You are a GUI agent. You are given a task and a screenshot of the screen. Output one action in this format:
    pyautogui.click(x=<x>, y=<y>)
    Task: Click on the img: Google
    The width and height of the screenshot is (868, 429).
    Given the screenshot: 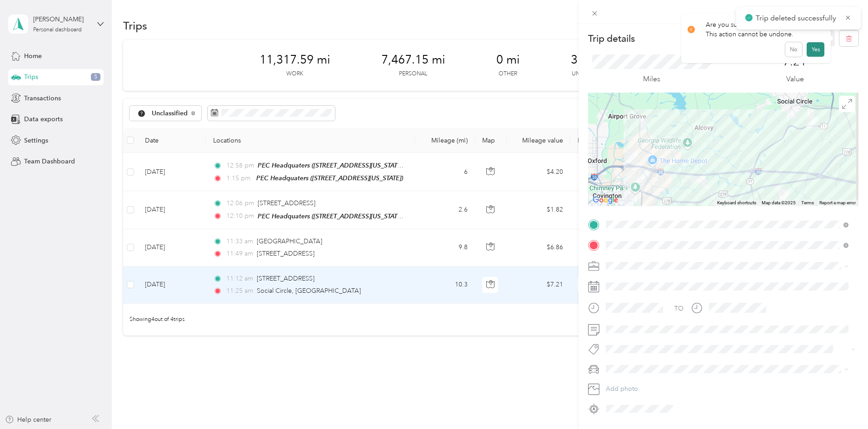 What is the action you would take?
    pyautogui.click(x=605, y=201)
    